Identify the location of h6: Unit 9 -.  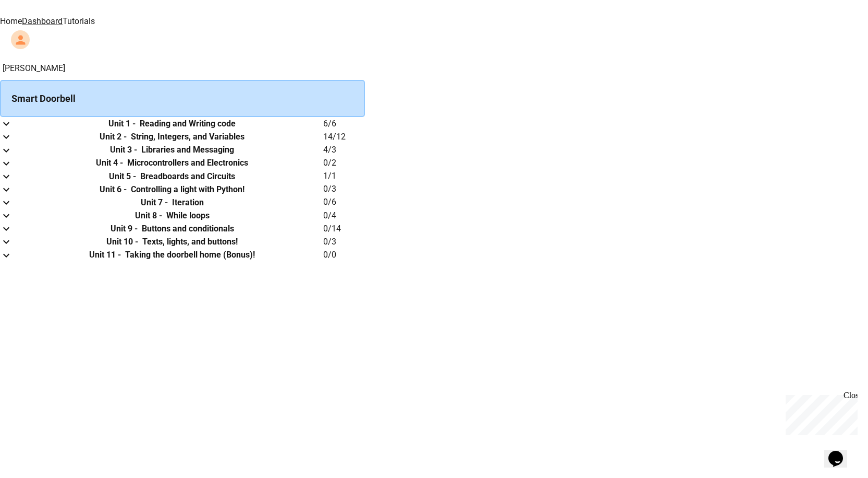
(125, 229).